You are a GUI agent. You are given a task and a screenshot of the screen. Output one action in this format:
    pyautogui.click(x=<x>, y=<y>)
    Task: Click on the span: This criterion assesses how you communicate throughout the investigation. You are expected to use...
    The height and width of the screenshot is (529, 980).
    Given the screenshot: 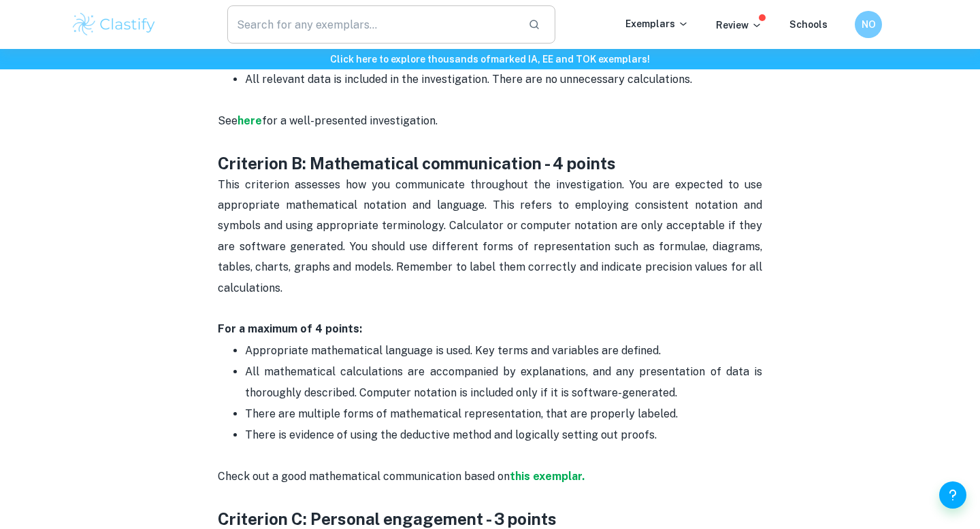 What is the action you would take?
    pyautogui.click(x=491, y=236)
    